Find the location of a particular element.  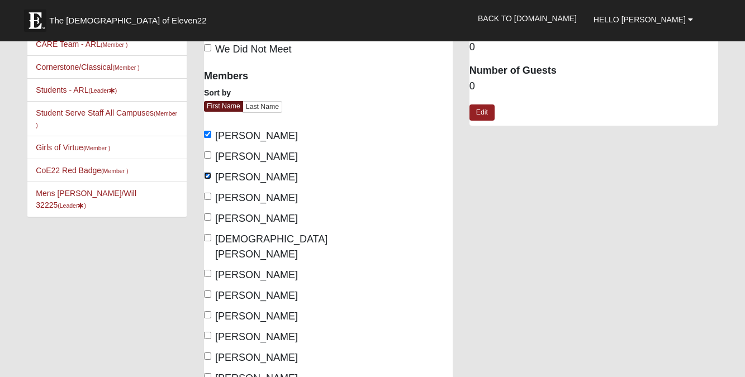

a: First Name is located at coordinates (224, 106).